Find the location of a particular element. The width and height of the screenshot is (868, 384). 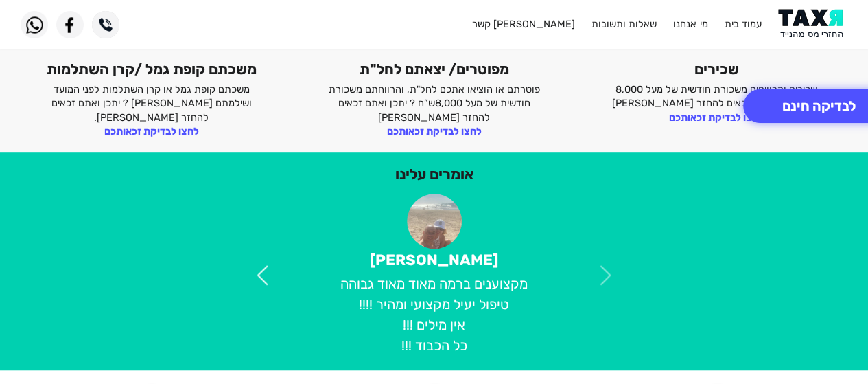

img: WhatsApp is located at coordinates (35, 25).